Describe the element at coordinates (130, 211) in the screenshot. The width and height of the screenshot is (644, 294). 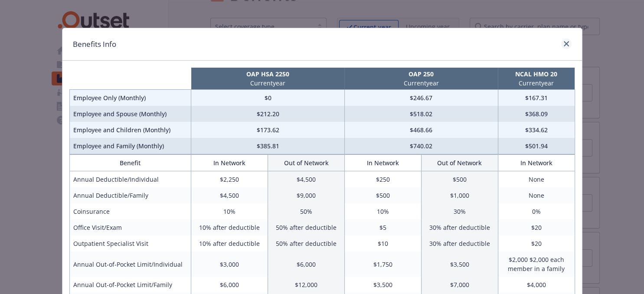
I see `td: Coinsurance` at that location.